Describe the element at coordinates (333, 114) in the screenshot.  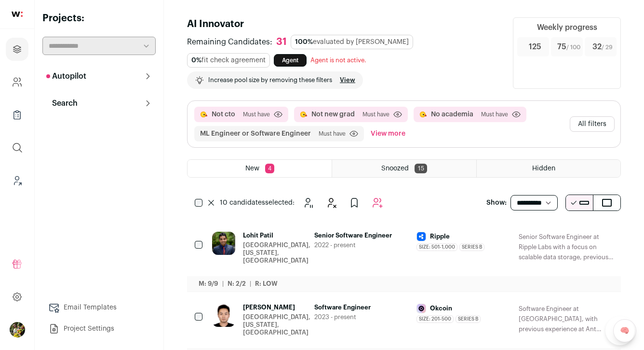
I see `button: Not new grad` at that location.